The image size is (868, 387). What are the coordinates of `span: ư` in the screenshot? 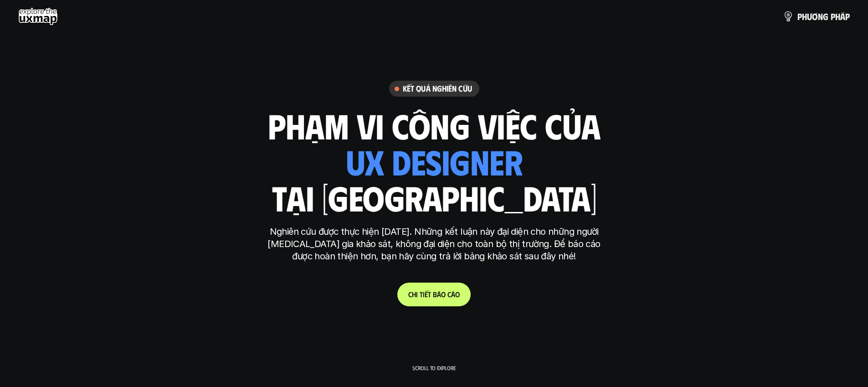 It's located at (809, 16).